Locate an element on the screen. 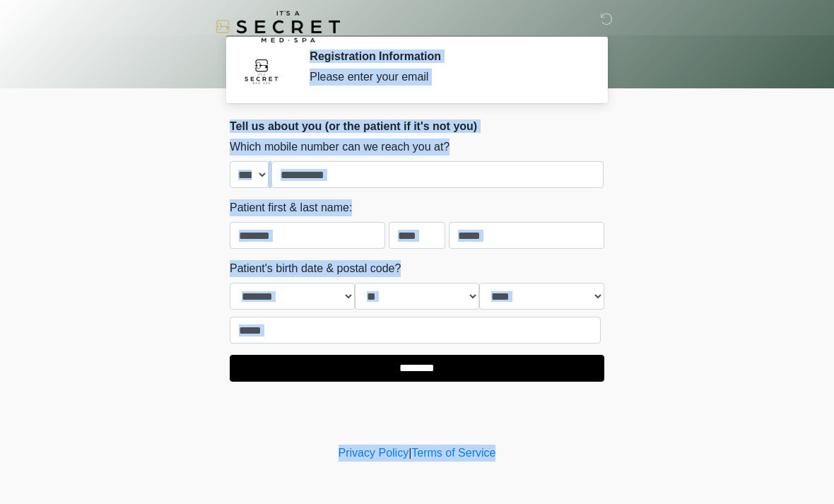 Image resolution: width=834 pixels, height=504 pixels. label: Patient first & last name: is located at coordinates (291, 207).